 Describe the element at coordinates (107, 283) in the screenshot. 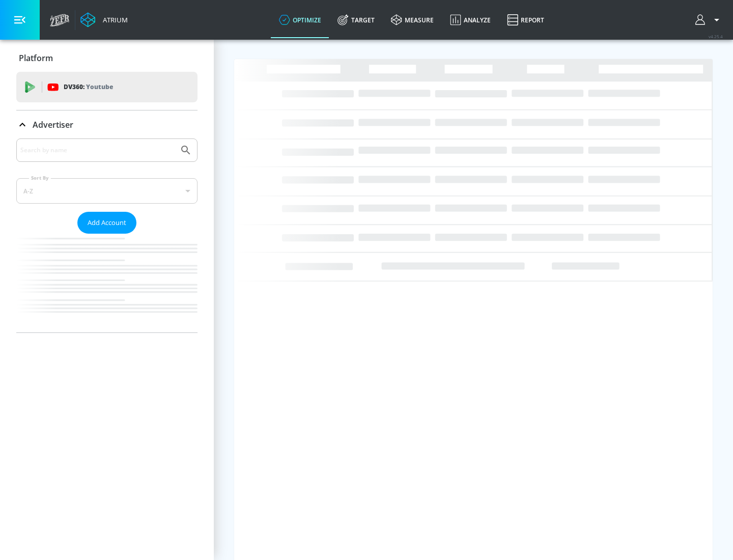

I see `nav: list of Advertiser` at that location.